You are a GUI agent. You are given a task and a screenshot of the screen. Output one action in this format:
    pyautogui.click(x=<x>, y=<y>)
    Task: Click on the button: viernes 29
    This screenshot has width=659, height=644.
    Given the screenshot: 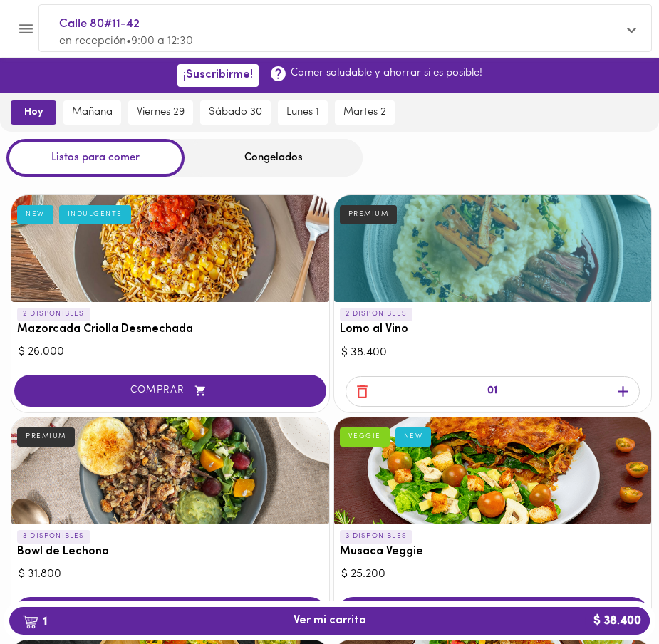 What is the action you would take?
    pyautogui.click(x=161, y=112)
    